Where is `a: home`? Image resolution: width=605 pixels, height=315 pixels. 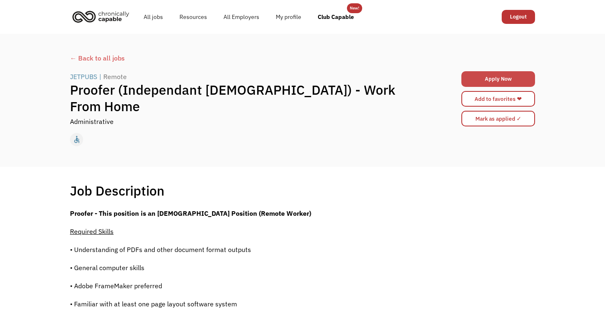 a: home is located at coordinates (102, 16).